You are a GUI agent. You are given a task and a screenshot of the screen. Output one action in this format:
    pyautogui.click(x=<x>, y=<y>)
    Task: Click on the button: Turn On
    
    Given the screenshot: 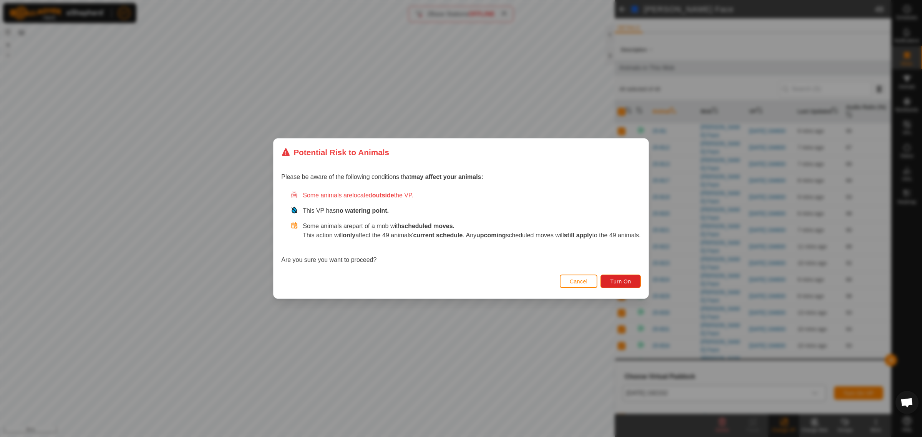 What is the action you would take?
    pyautogui.click(x=620, y=281)
    